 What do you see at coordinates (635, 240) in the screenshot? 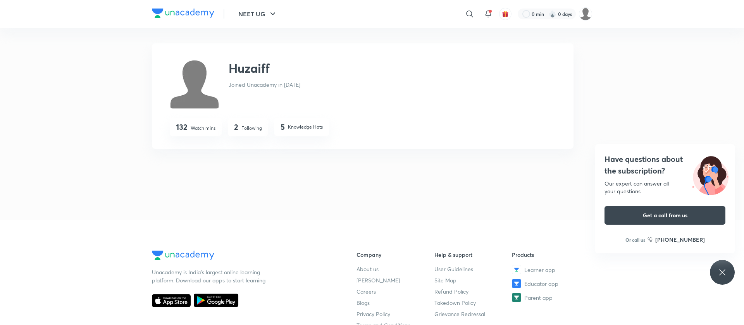
I see `p: Or call us` at bounding box center [635, 240].